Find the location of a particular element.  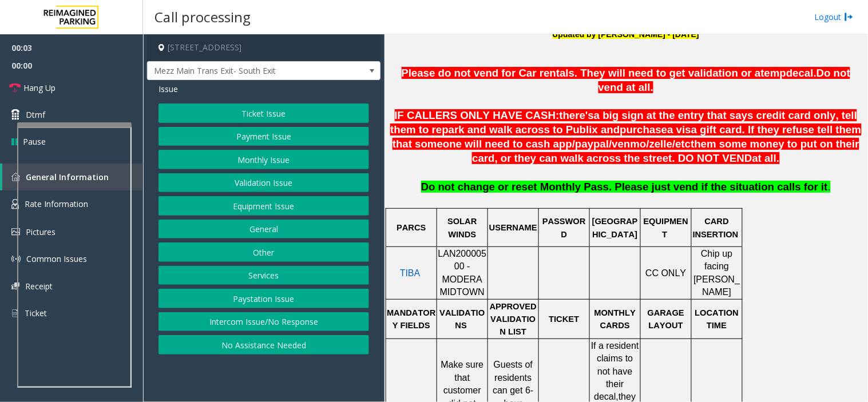

button: No Assistance Needed is located at coordinates (264, 345).